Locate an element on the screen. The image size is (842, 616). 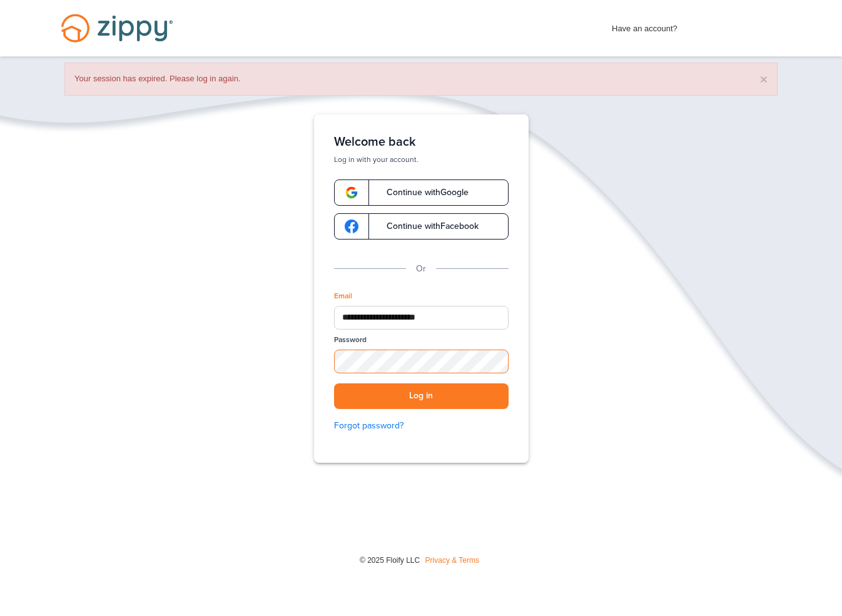
span: Continue with Google is located at coordinates (421, 193).